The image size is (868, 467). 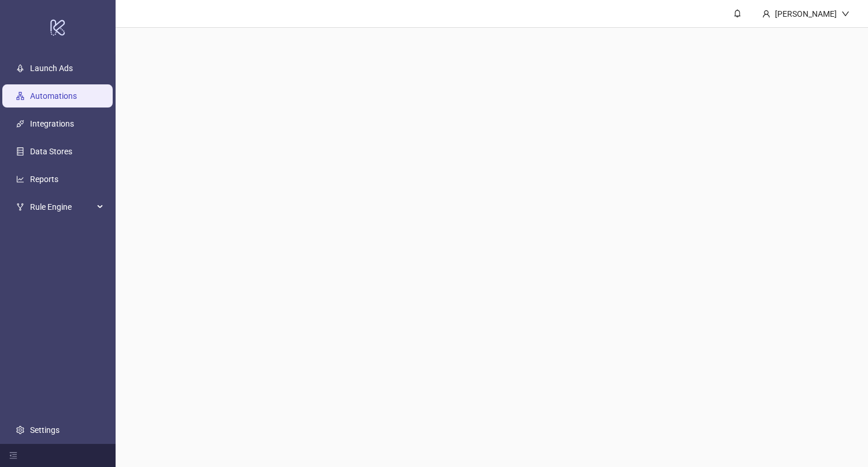 What do you see at coordinates (737, 13) in the screenshot?
I see `span: bell` at bounding box center [737, 13].